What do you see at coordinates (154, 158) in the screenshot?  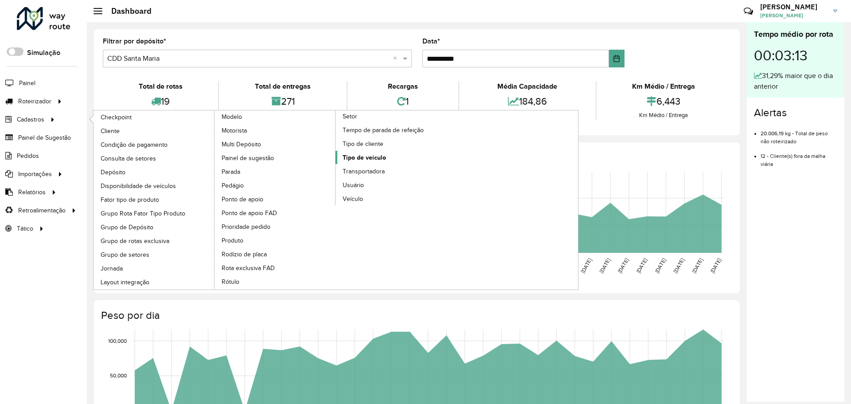 I see `a: Consulta de setores` at bounding box center [154, 158].